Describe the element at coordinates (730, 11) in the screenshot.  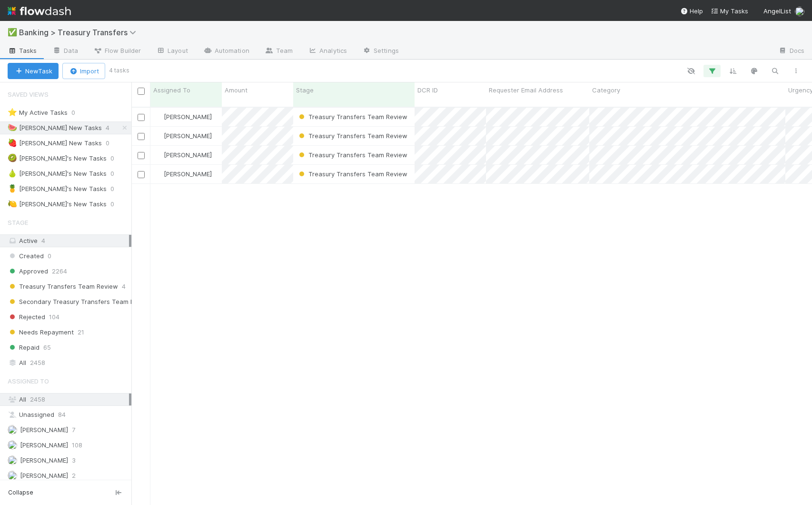
I see `span: My Tasks` at that location.